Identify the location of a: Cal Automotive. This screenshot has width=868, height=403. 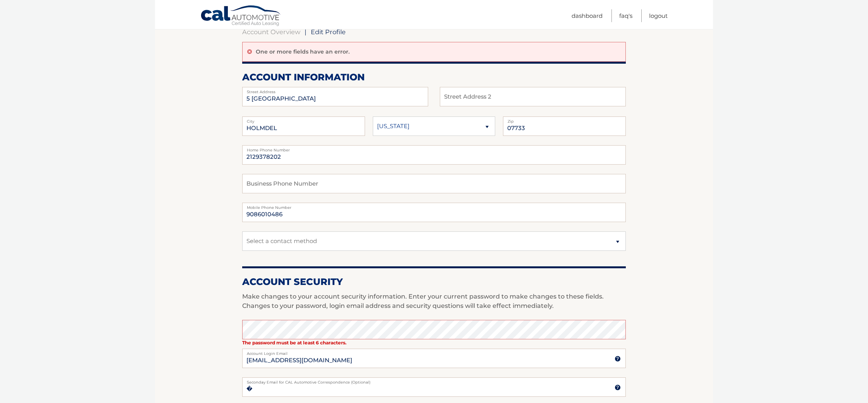
(241, 16).